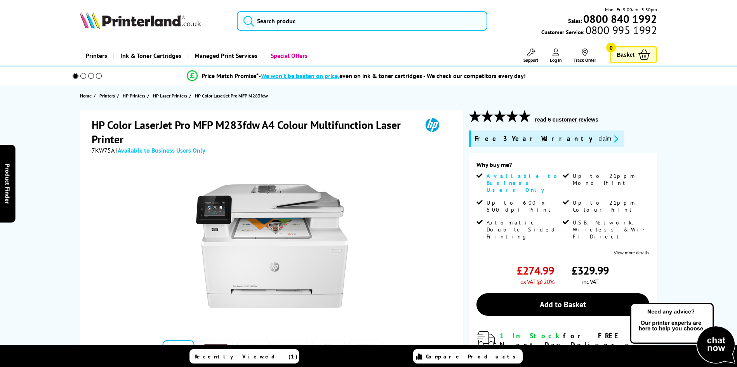 The width and height of the screenshot is (737, 367). I want to click on div: Why buy me?, so click(563, 167).